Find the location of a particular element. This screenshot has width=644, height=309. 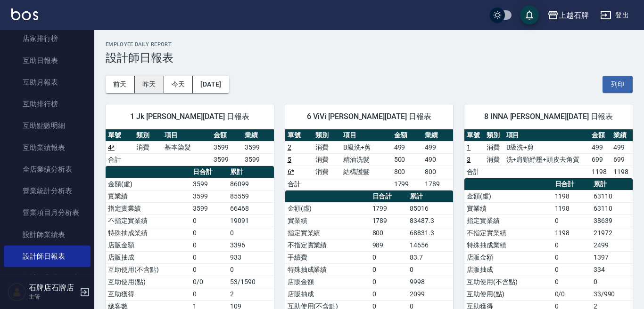

td: 2499 is located at coordinates (612, 245).